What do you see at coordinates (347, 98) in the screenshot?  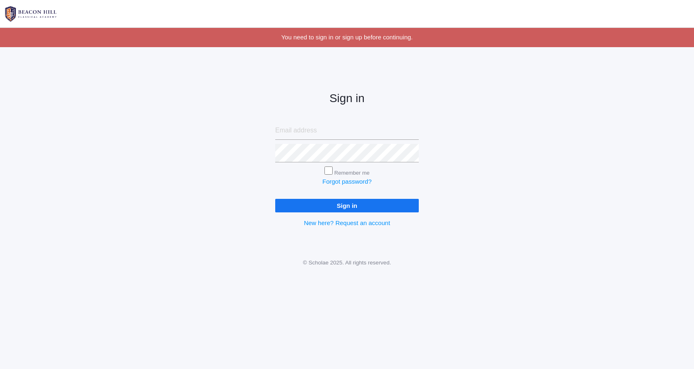 I see `h2: Sign in` at bounding box center [347, 98].